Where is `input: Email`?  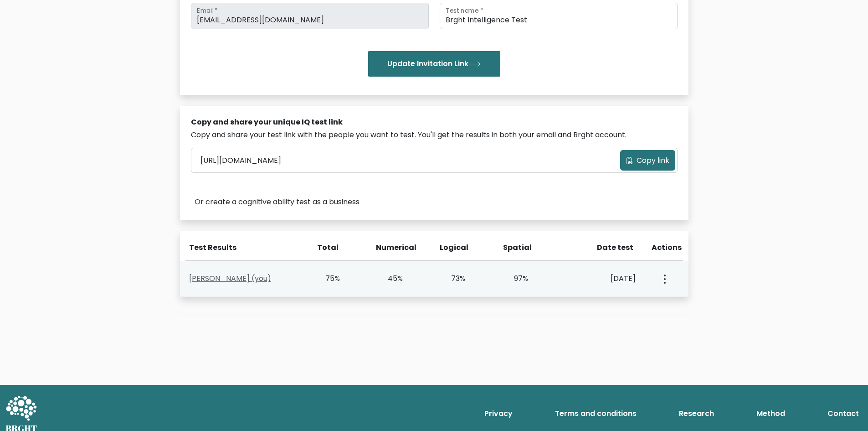 input: Email is located at coordinates (310, 16).